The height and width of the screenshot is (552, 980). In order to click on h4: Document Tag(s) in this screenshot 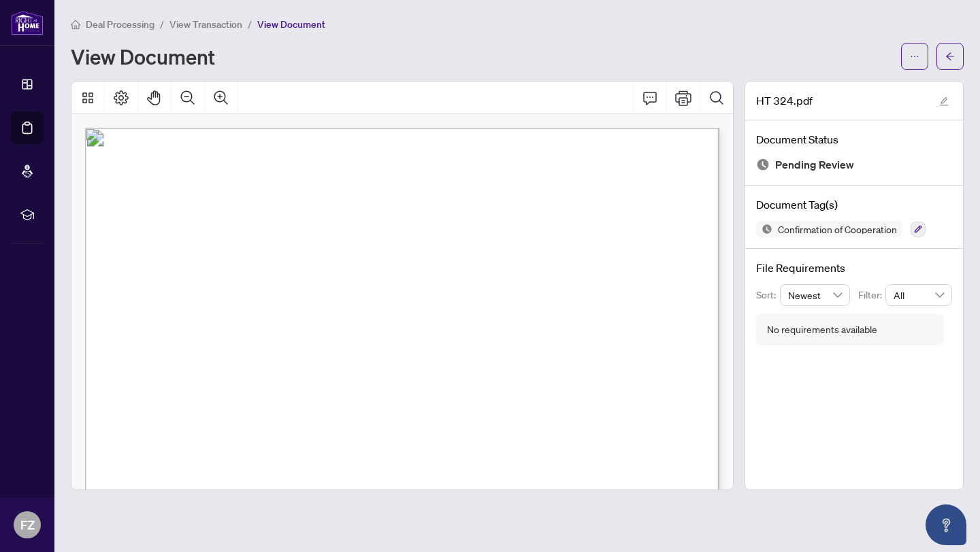, I will do `click(854, 205)`.